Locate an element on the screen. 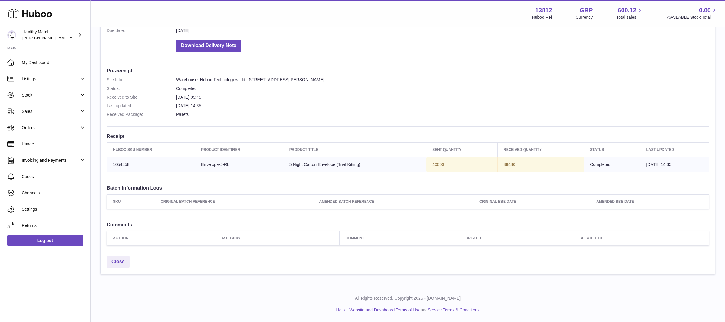  span: Sales is located at coordinates (50, 112).